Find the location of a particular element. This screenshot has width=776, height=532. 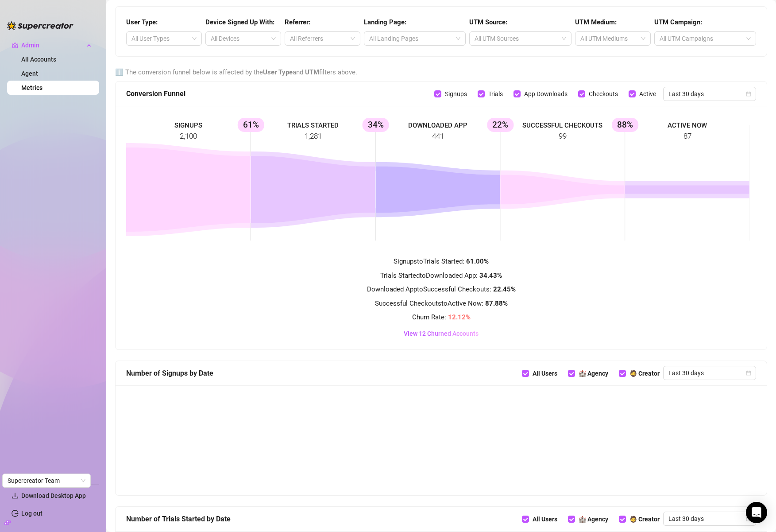

div: Open Intercom Messenger is located at coordinates (757, 513).